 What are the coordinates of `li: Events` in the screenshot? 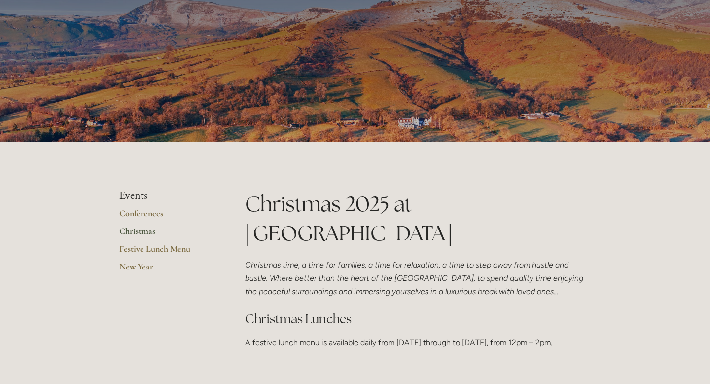 It's located at (166, 196).